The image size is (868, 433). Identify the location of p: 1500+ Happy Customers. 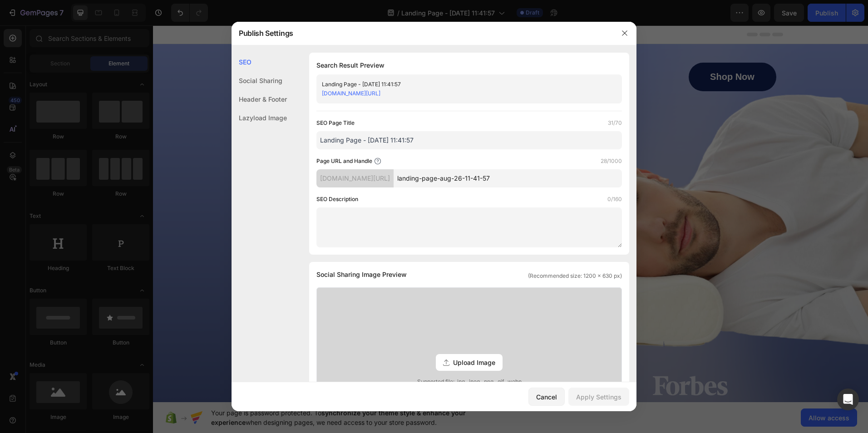
(235, 114).